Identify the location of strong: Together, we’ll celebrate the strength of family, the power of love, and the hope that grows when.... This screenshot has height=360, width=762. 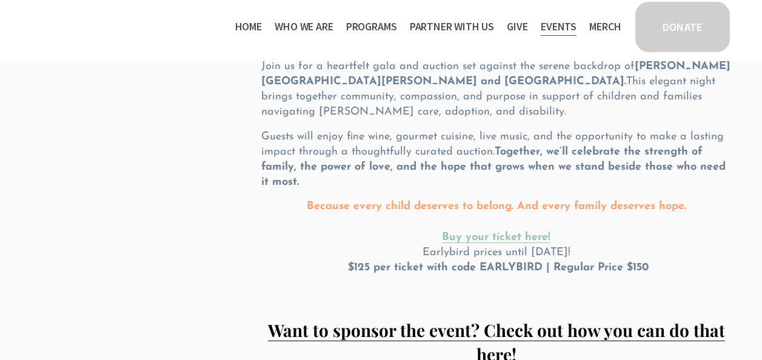
(495, 167).